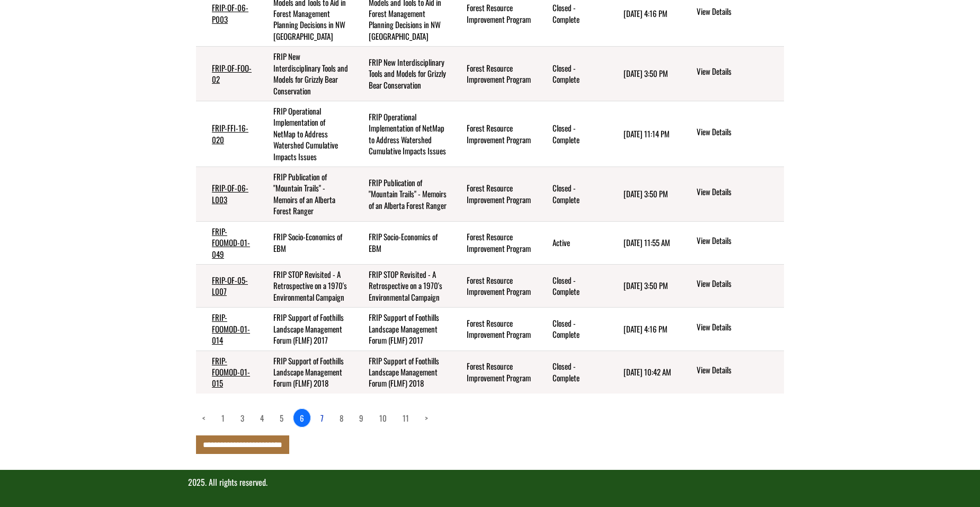 The height and width of the screenshot is (507, 980). Describe the element at coordinates (227, 194) in the screenshot. I see `td: FRIP-OF-06-L003` at that location.